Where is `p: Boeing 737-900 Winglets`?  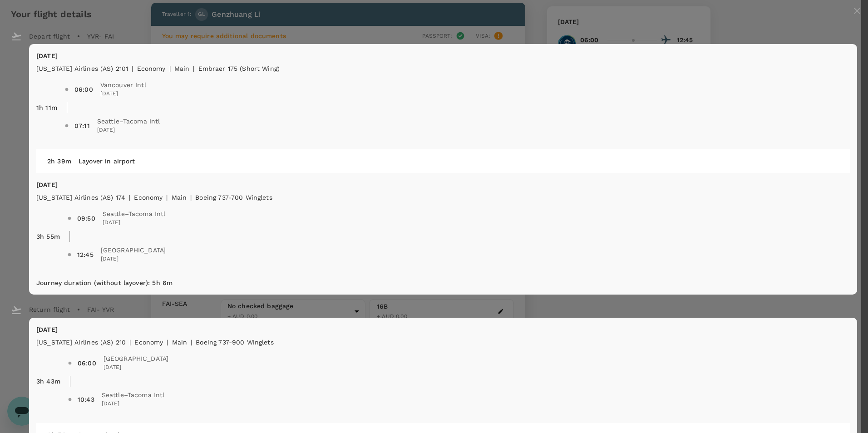
p: Boeing 737-900 Winglets is located at coordinates (234, 343).